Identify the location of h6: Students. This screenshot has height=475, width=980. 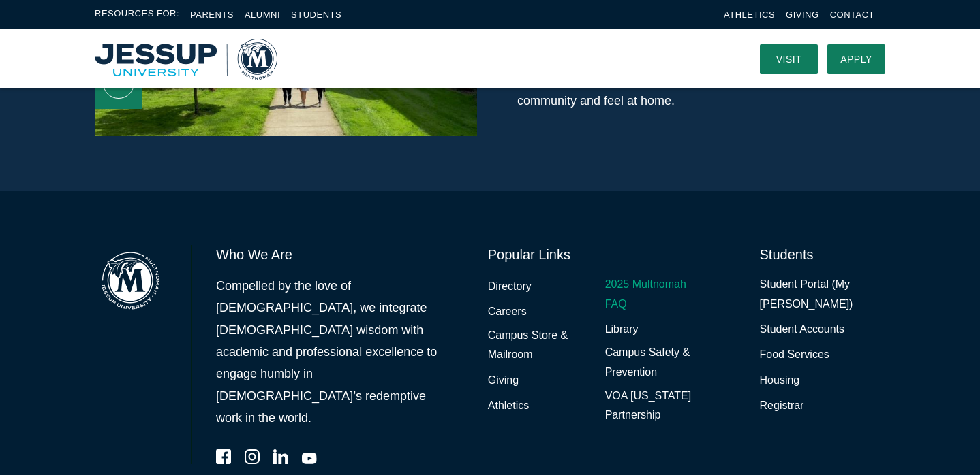
(822, 255).